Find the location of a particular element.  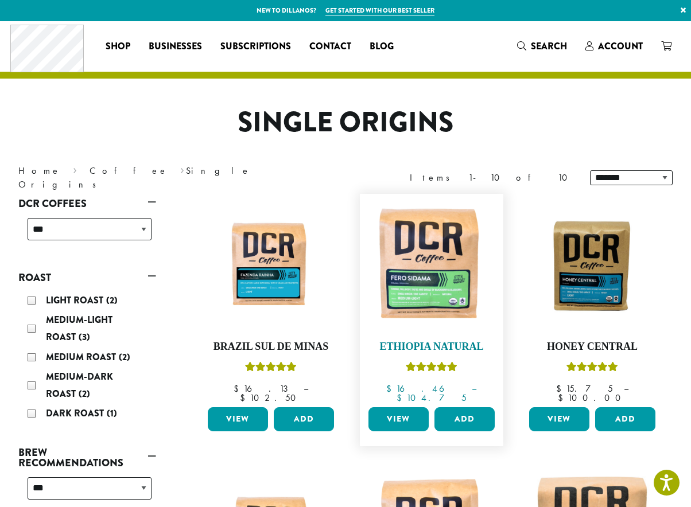

span: Light Roast is located at coordinates (76, 300).